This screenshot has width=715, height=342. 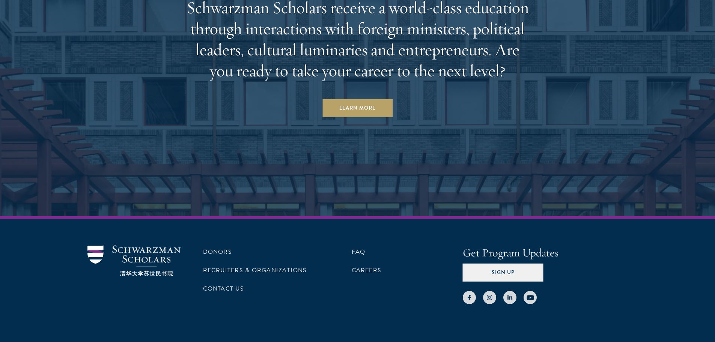 I want to click on a: Recruiters & Organizations, so click(x=255, y=270).